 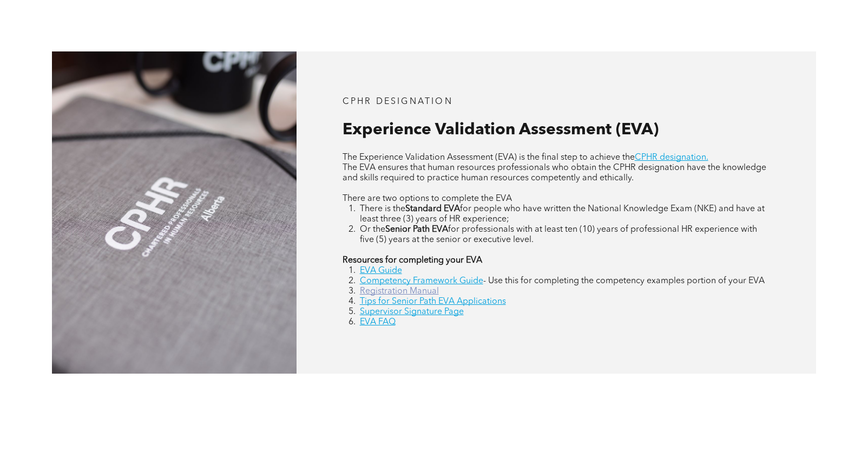 What do you see at coordinates (372, 229) in the screenshot?
I see `span: Or the` at bounding box center [372, 229].